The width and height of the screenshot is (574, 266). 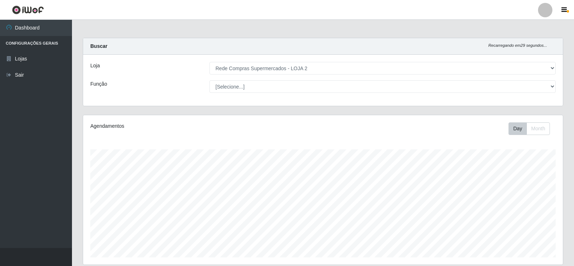 What do you see at coordinates (532, 128) in the screenshot?
I see `div: Toolbar with button groups` at bounding box center [532, 128].